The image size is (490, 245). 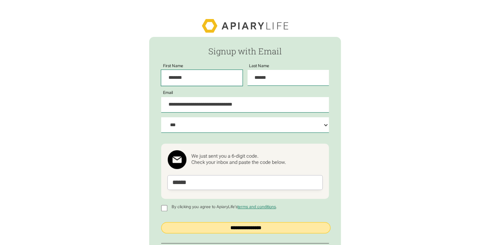 I want to click on div: We just sent you a 6-digit code. Check your inbox and paste the code below., so click(x=239, y=159).